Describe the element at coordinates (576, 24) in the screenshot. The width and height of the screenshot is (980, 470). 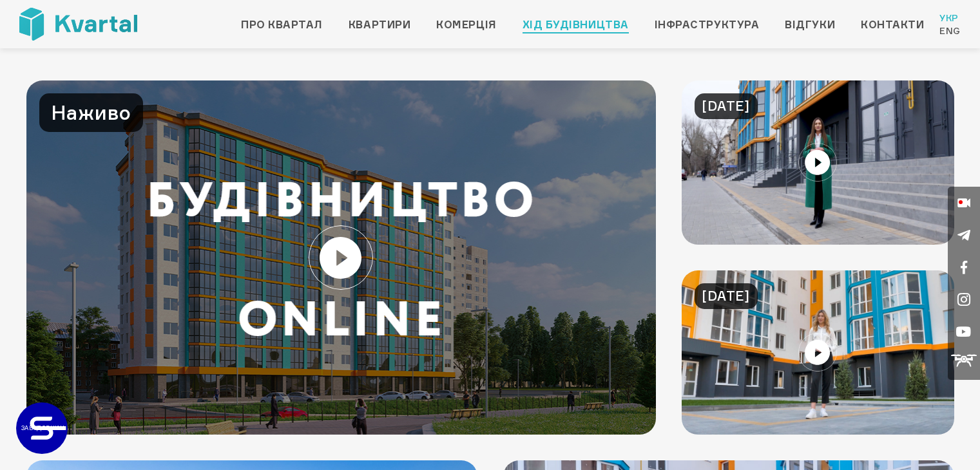
I see `a: Хід будівництва` at that location.